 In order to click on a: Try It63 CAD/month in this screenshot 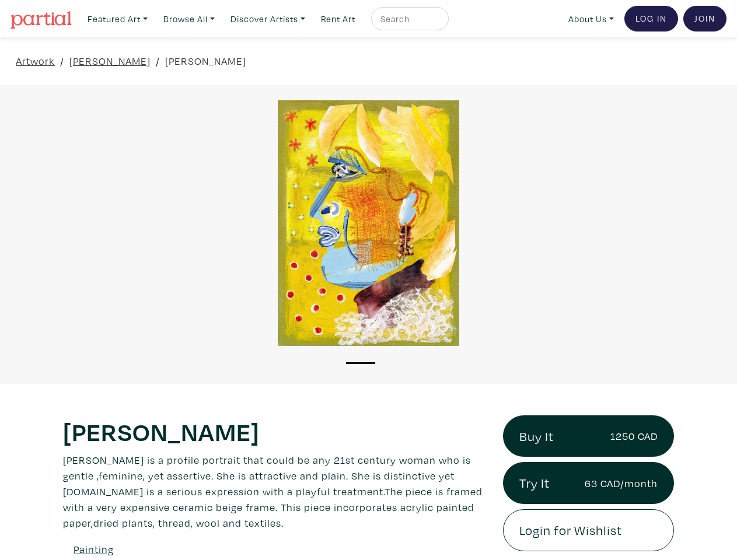, I will do `click(588, 484)`.